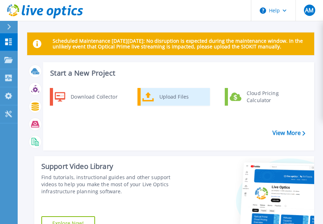 Image resolution: width=323 pixels, height=224 pixels. I want to click on a: Upload Files, so click(174, 97).